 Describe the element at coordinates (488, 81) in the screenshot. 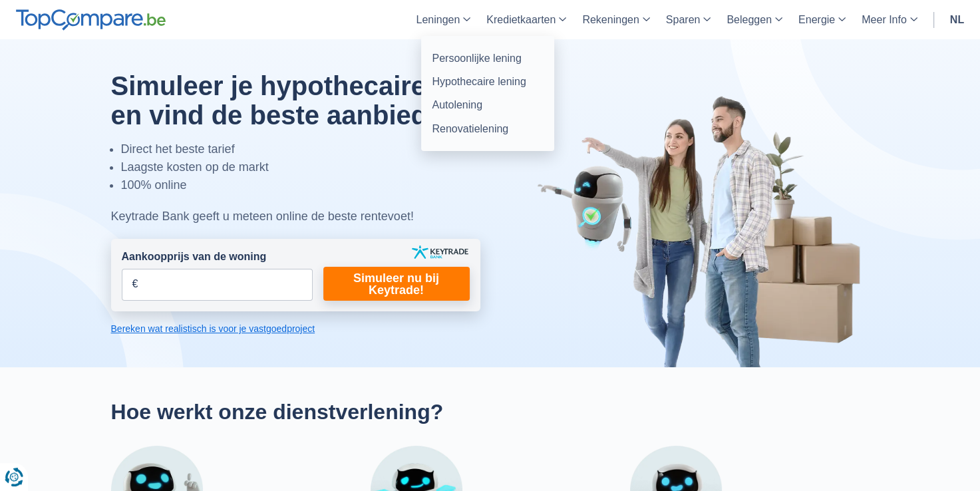

I see `a: Hypothecaire lening` at that location.